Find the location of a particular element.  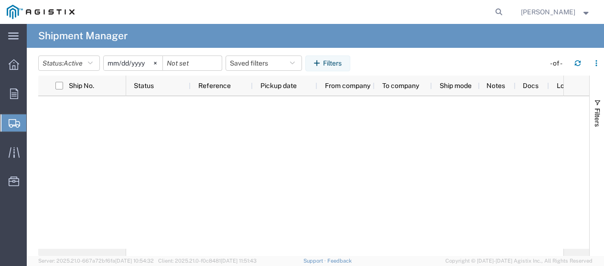

div: - of - is located at coordinates (558, 63).